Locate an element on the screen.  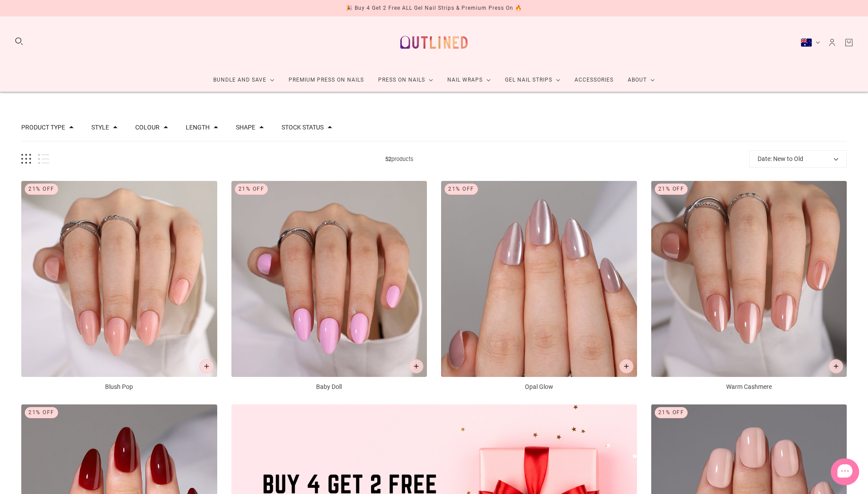
a: Premium Press On Nails is located at coordinates (327, 80).